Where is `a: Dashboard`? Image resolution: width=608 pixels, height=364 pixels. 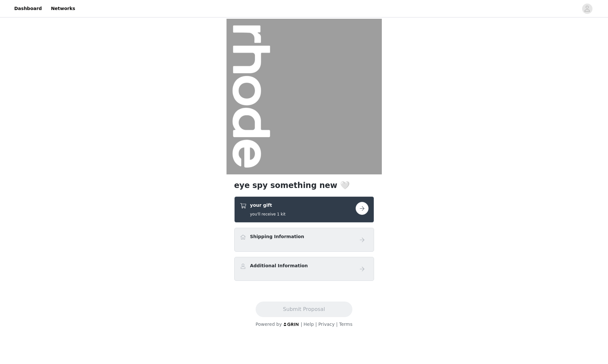 a: Dashboard is located at coordinates (28, 8).